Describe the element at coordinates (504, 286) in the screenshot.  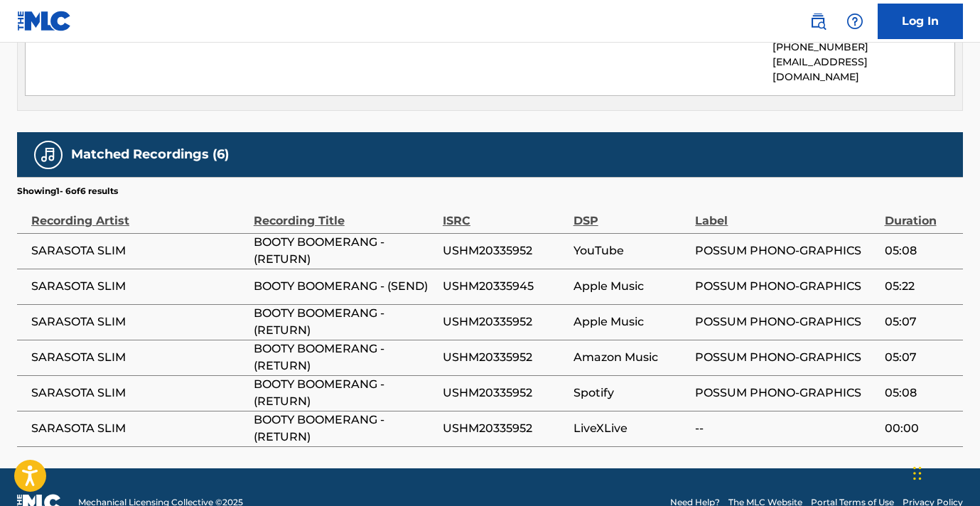
I see `span: USHM20335945` at that location.